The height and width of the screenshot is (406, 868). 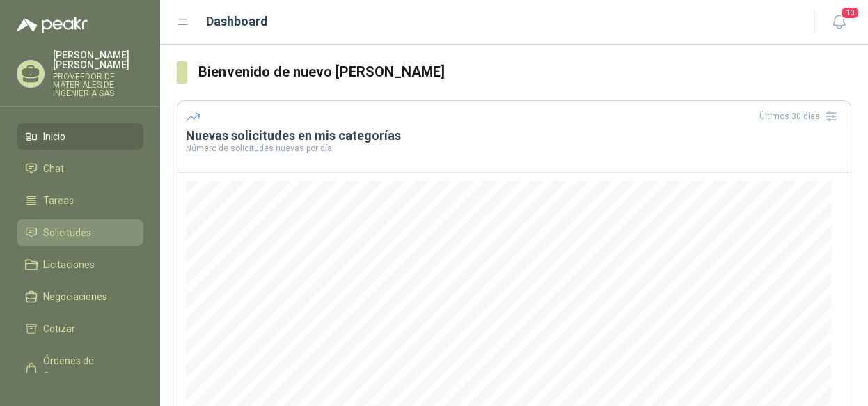 I want to click on span: Chat, so click(x=53, y=168).